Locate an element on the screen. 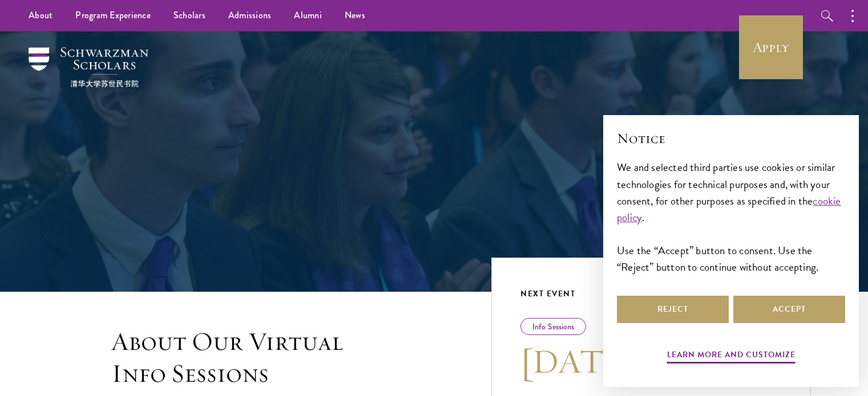  a: cookie policy is located at coordinates (728, 209).